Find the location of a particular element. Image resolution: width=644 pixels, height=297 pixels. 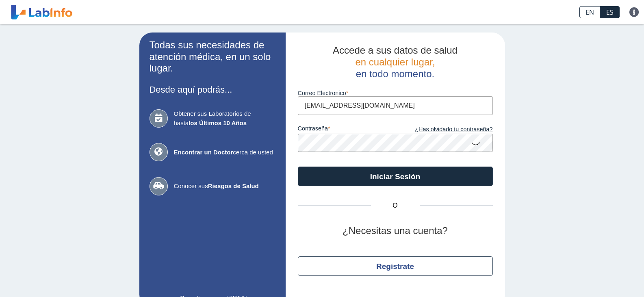

a: ES is located at coordinates (610, 12).